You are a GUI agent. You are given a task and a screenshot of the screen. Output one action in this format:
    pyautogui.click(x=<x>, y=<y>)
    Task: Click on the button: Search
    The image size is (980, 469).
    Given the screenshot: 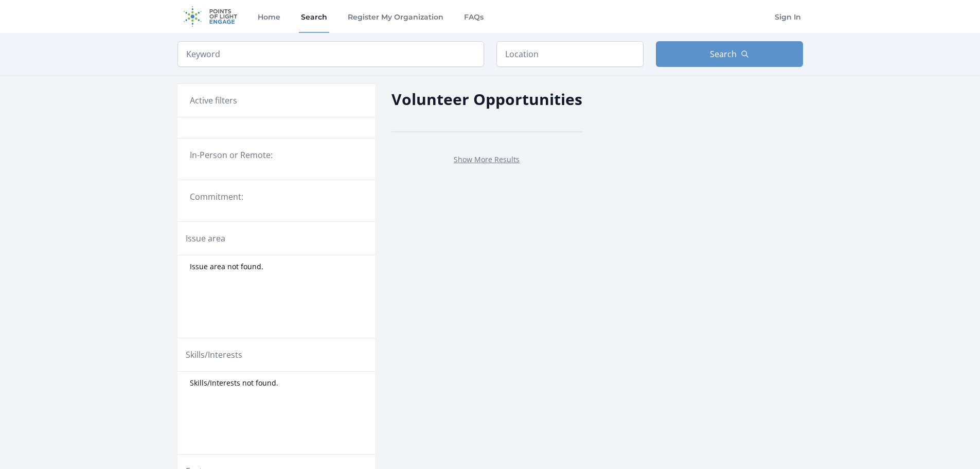 What is the action you would take?
    pyautogui.click(x=729, y=54)
    